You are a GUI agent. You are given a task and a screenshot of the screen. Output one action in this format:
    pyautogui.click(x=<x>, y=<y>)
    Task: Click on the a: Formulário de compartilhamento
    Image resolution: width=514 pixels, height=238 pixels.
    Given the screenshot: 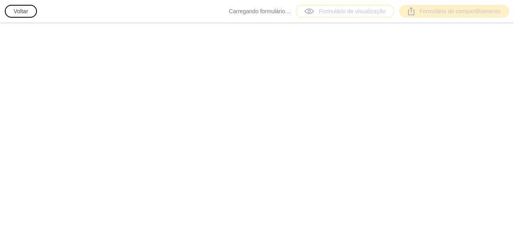 What is the action you would take?
    pyautogui.click(x=454, y=11)
    